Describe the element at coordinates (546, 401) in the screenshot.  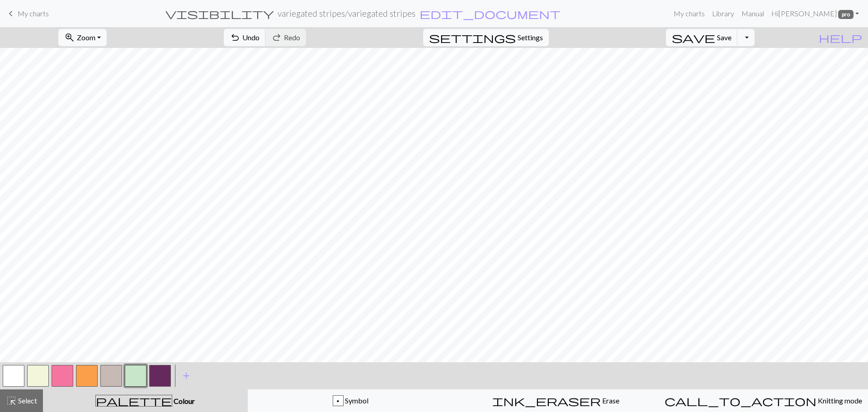
I see `span: ink_eraser` at that location.